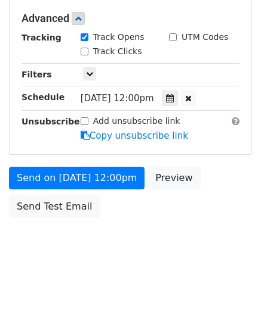 The image size is (261, 315). What do you see at coordinates (130, 18) in the screenshot?
I see `h5: Advanced` at bounding box center [130, 18].